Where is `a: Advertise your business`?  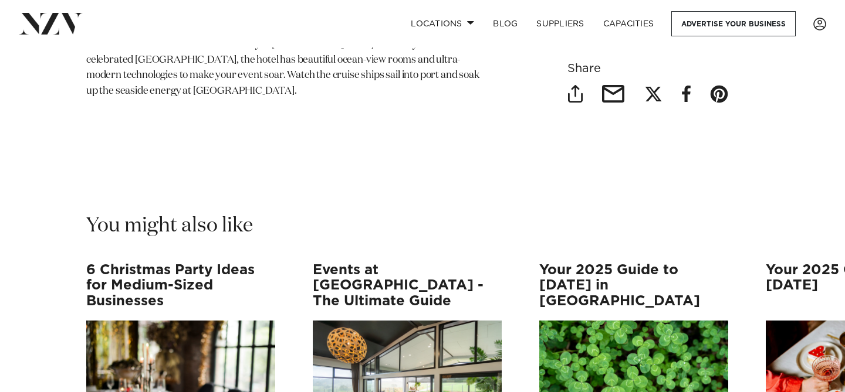
a: Advertise your business is located at coordinates (733, 23).